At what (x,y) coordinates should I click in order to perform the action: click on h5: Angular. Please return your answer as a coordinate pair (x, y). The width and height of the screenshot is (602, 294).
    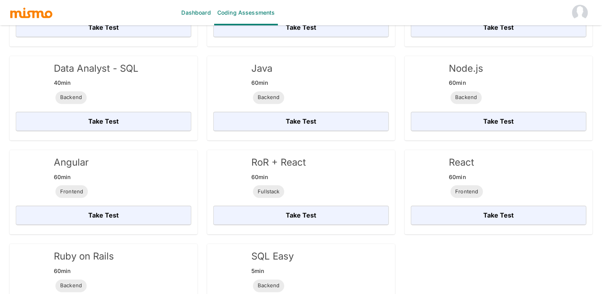
    Looking at the image, I should click on (72, 162).